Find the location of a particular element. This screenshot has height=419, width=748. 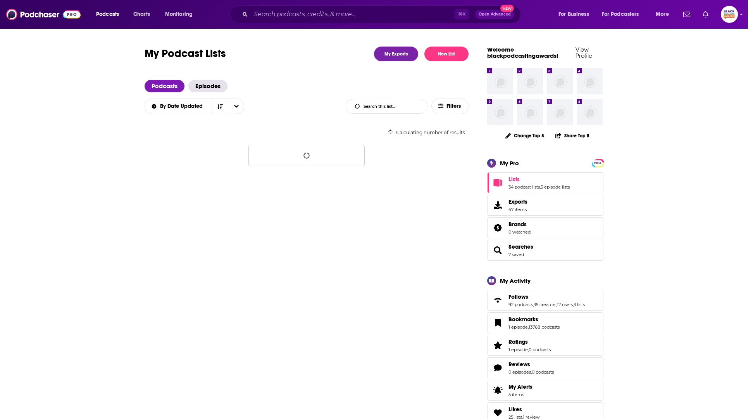

a: 0 episodes is located at coordinates (520, 372).